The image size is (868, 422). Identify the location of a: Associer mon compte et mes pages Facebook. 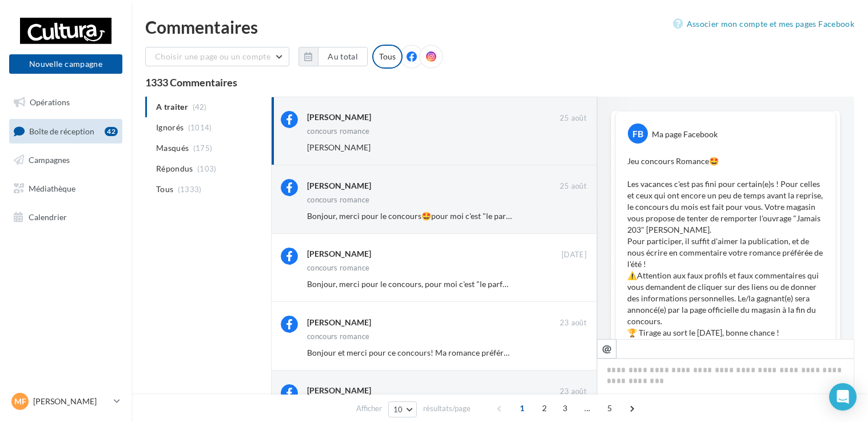
(763, 24).